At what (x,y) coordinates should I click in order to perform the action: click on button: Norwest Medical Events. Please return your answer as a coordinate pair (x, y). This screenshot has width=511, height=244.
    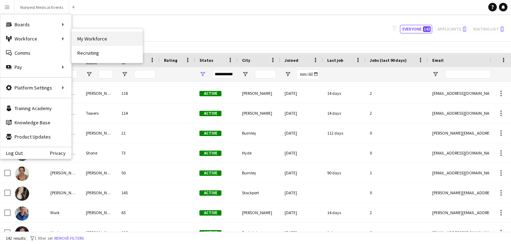
    Looking at the image, I should click on (42, 7).